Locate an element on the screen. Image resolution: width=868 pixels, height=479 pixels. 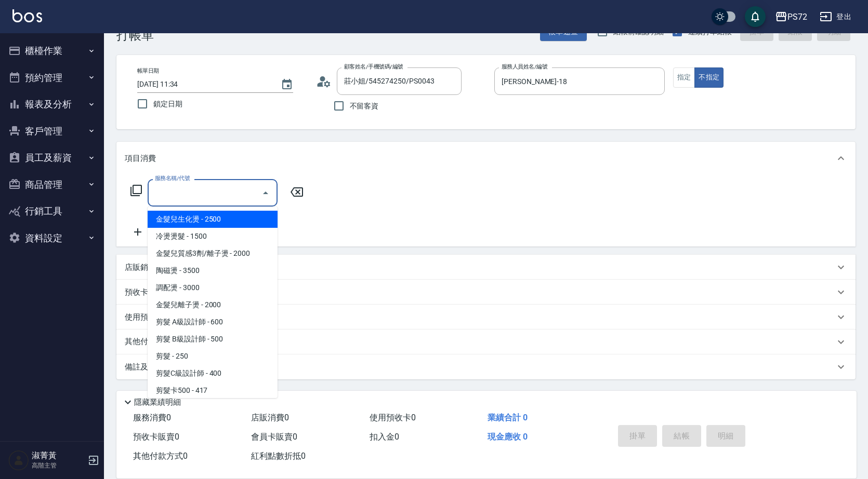
span: 剪髮C級設計師 - 400 is located at coordinates (213, 374).